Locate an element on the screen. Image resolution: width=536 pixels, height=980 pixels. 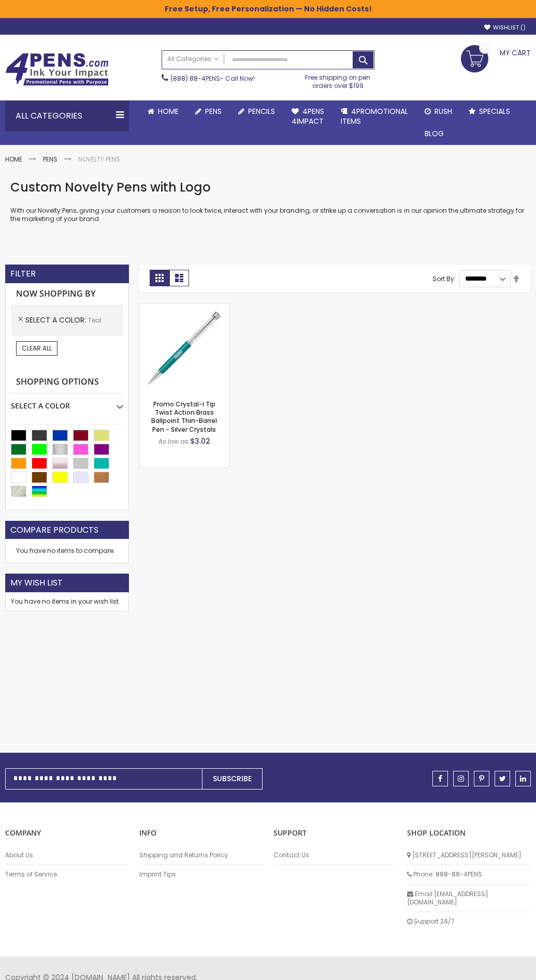
span: twitter is located at coordinates (502, 779).